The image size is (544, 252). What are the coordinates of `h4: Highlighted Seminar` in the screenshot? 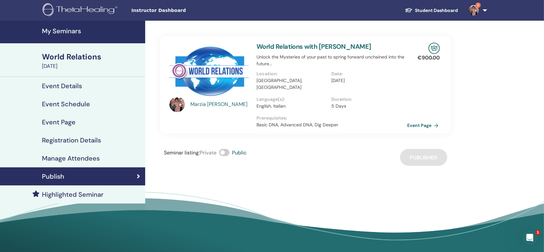 It's located at (73, 194).